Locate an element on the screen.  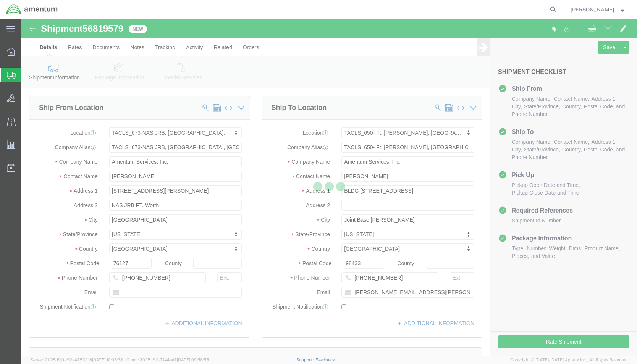
span: Client: 2025.19.0-7f44ea7 is located at coordinates (167, 360).